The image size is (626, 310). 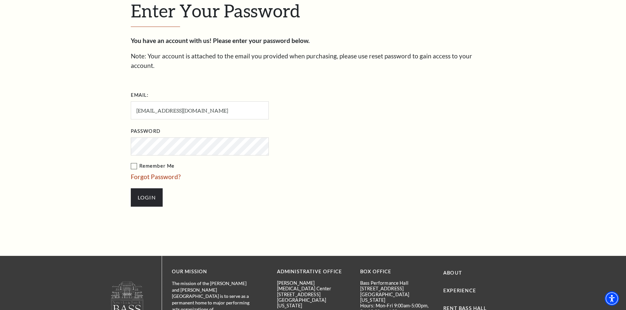 What do you see at coordinates (397, 272) in the screenshot?
I see `p: BOX OFFICE` at bounding box center [397, 272].